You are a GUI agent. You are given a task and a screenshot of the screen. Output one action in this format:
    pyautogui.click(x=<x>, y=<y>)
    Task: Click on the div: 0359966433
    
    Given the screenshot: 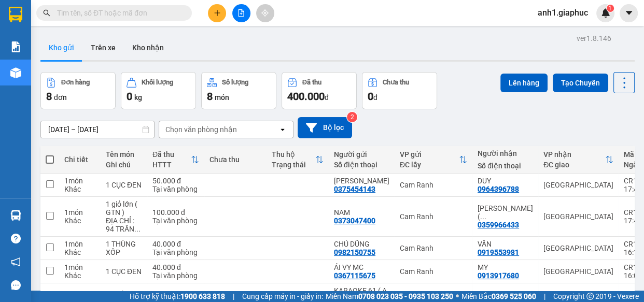 What is the action you would take?
    pyautogui.click(x=498, y=225)
    